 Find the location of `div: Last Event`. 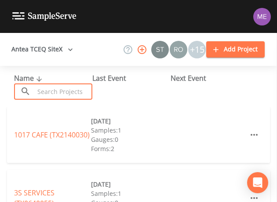

div: Last Event is located at coordinates (132, 78).